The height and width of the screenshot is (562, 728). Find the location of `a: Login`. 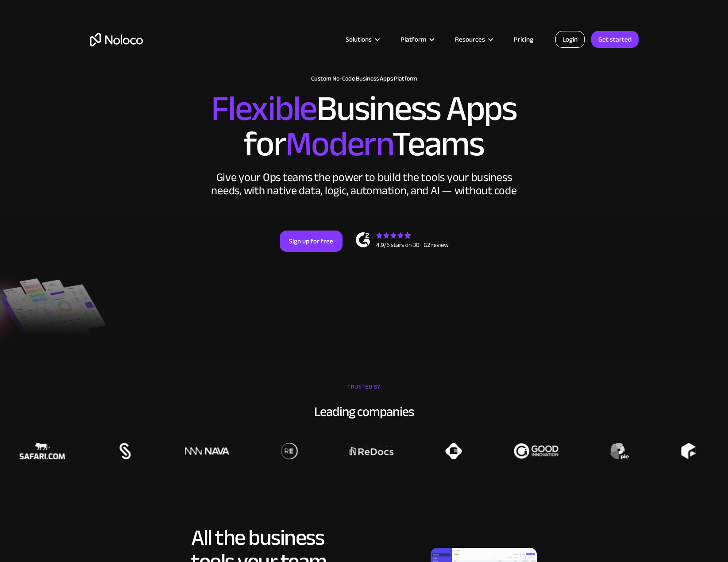

a: Login is located at coordinates (570, 39).